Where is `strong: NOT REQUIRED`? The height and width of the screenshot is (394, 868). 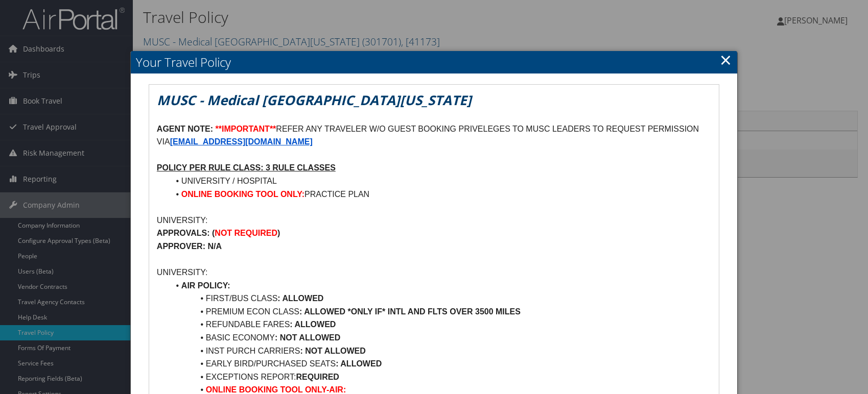
strong: NOT REQUIRED is located at coordinates (246, 233).